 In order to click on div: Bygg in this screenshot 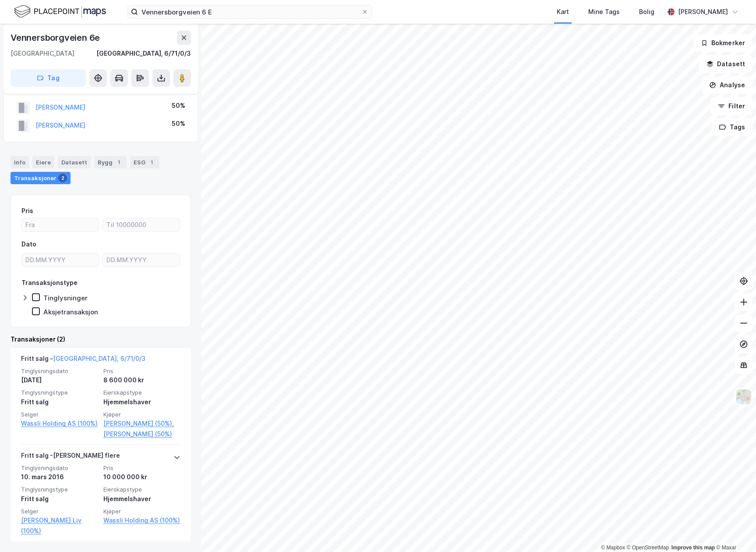, I will do `click(111, 162)`.